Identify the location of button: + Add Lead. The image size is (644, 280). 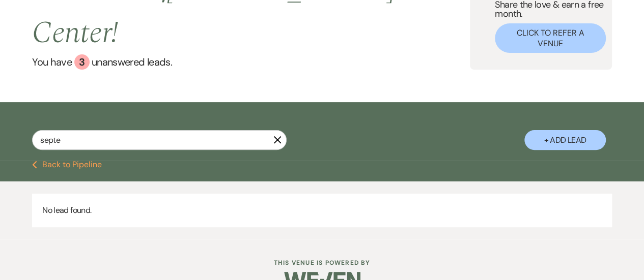
(565, 140).